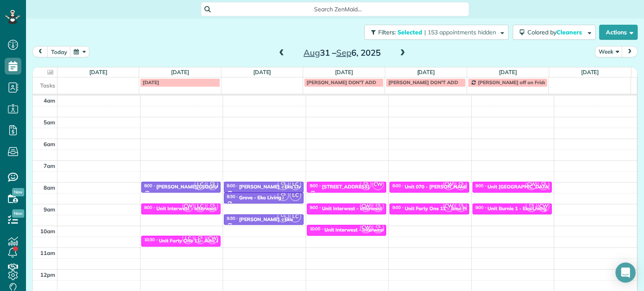  What do you see at coordinates (48, 231) in the screenshot?
I see `span: 10am` at bounding box center [48, 231].